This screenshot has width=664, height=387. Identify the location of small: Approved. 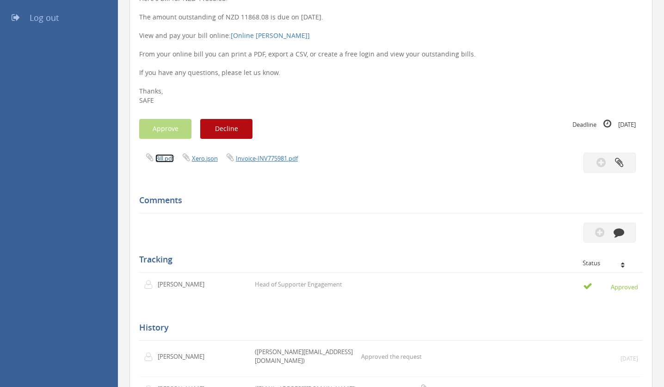
(611, 286).